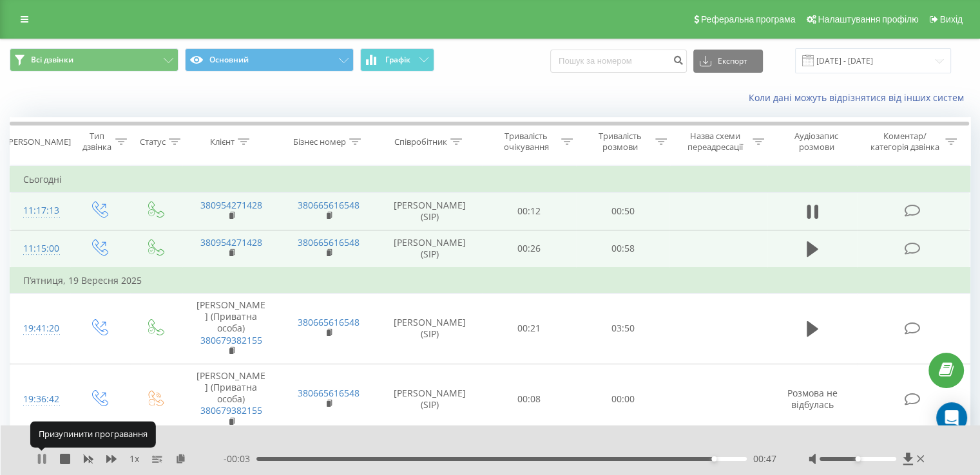 This screenshot has height=475, width=980. Describe the element at coordinates (813, 399) in the screenshot. I see `span: Розмова не відбулась` at that location.